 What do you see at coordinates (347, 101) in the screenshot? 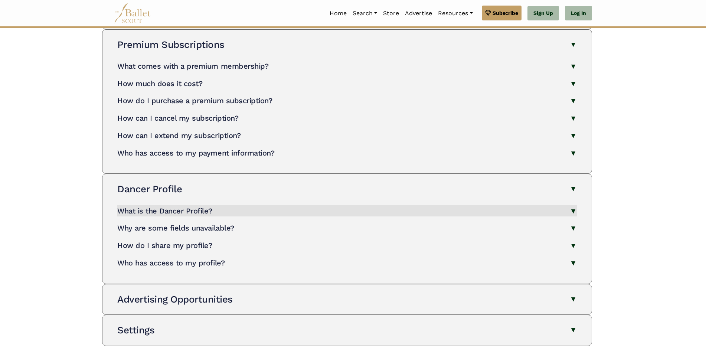
I see `button: How do I purchase a premium subscription?` at bounding box center [347, 101].